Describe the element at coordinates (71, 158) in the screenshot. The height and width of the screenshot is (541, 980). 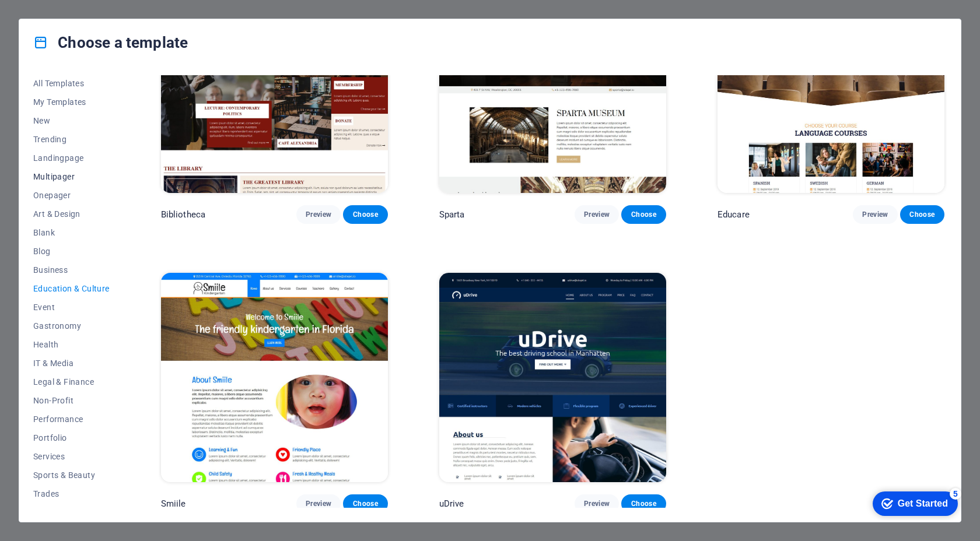
I see `span: Landingpage` at that location.